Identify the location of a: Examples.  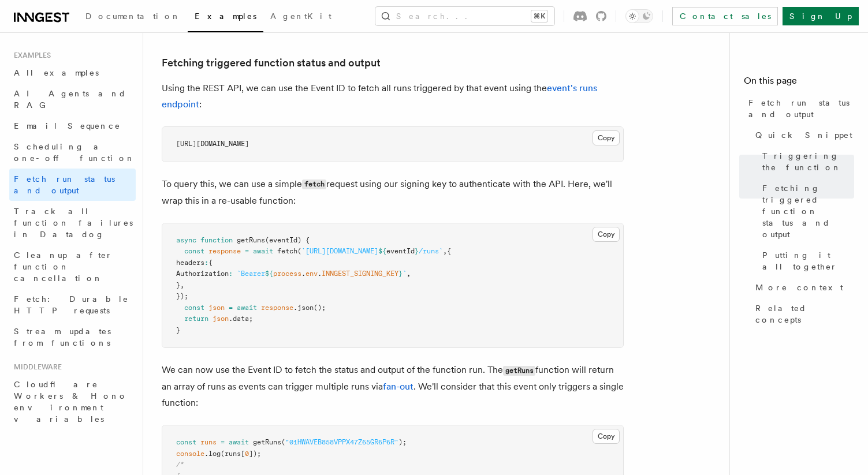
(226, 18).